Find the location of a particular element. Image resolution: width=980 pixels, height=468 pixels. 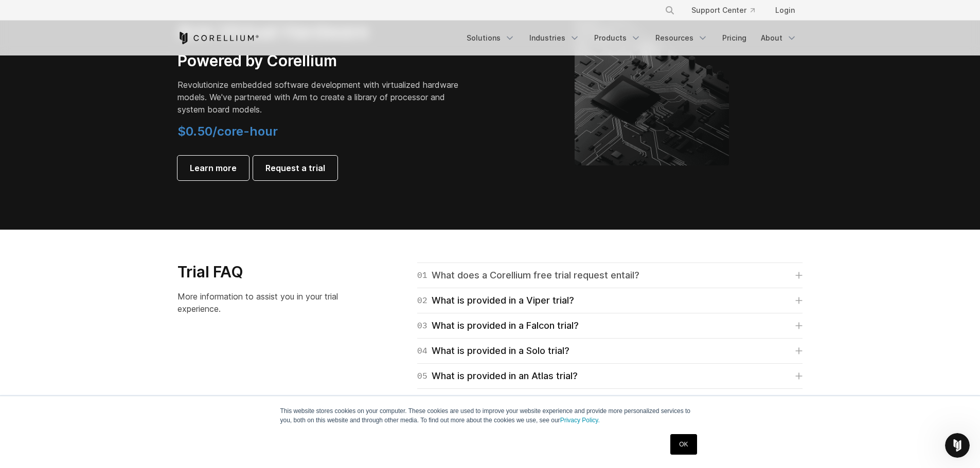

span: Learn more is located at coordinates (213, 168).